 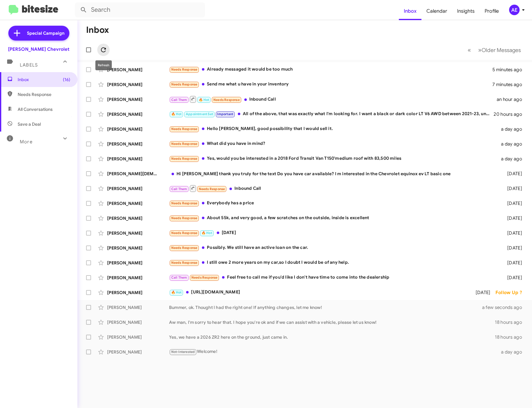 I want to click on span: Profile, so click(x=492, y=11).